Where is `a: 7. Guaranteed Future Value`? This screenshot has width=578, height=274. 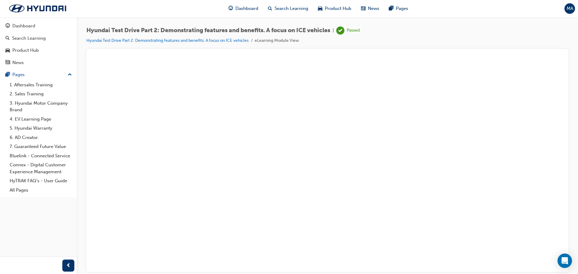
a: 7. Guaranteed Future Value is located at coordinates (41, 147).